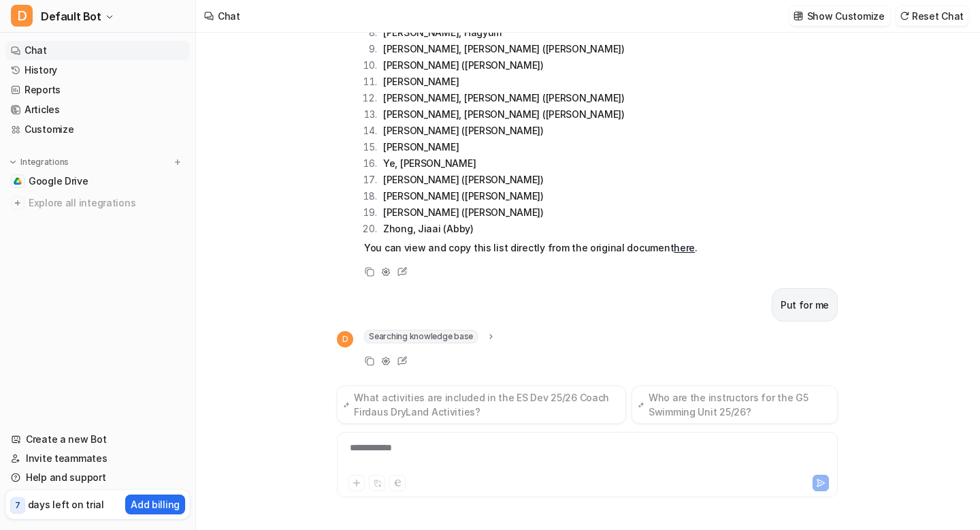 The height and width of the screenshot is (530, 980). What do you see at coordinates (97, 439) in the screenshot?
I see `a: Create a new Bot` at bounding box center [97, 439].